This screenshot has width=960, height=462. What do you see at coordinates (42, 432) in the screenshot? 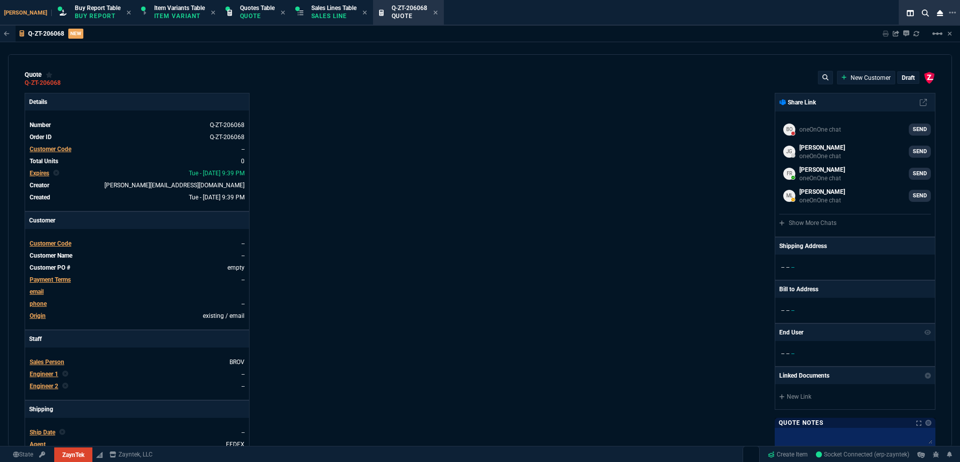
I see `span: Ship Date` at bounding box center [42, 432].